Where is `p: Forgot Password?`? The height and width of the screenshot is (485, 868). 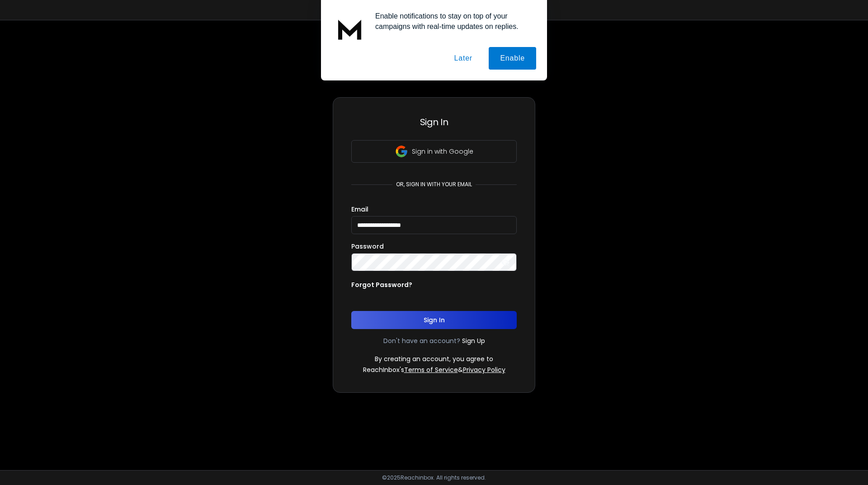 p: Forgot Password? is located at coordinates (382, 285).